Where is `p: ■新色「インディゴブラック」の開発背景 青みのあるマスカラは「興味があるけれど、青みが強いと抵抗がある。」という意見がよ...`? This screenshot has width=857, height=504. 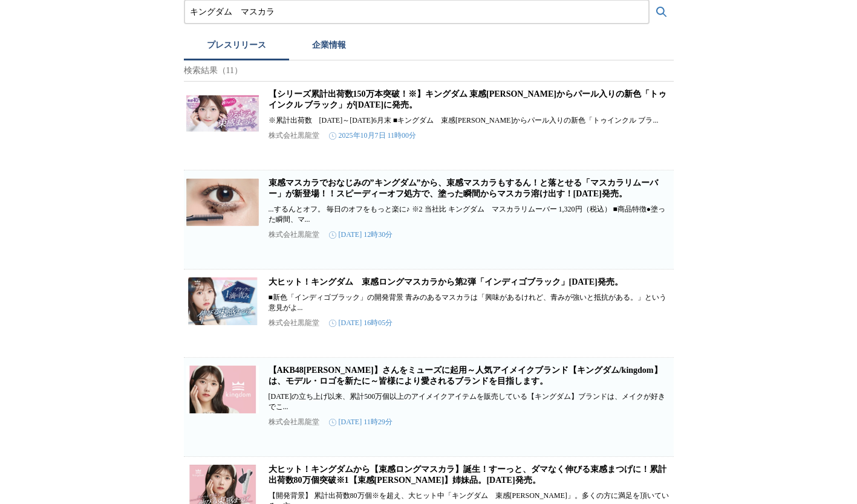
p: ■新色「インディゴブラック」の開発背景 青みのあるマスカラは「興味があるけれど、青みが強いと抵抗がある。」という意見がよ... is located at coordinates (470, 303).